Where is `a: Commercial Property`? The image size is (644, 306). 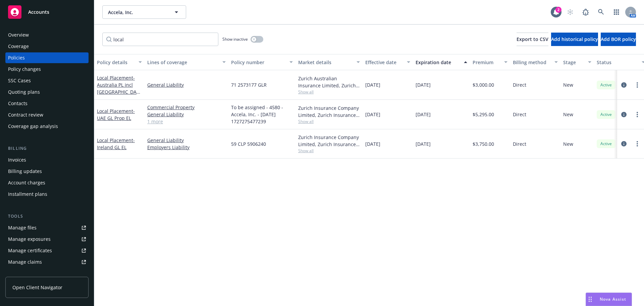
a: Commercial Property is located at coordinates (187, 107).